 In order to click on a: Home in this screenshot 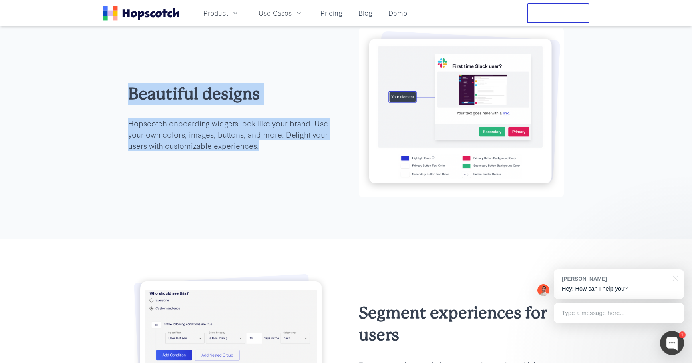, I will do `click(141, 13)`.